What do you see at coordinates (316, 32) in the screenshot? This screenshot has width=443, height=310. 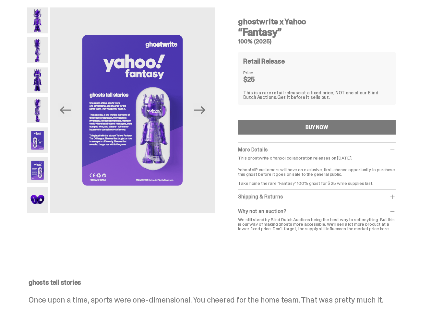 I see `h3: “Fantasy”` at bounding box center [316, 32].